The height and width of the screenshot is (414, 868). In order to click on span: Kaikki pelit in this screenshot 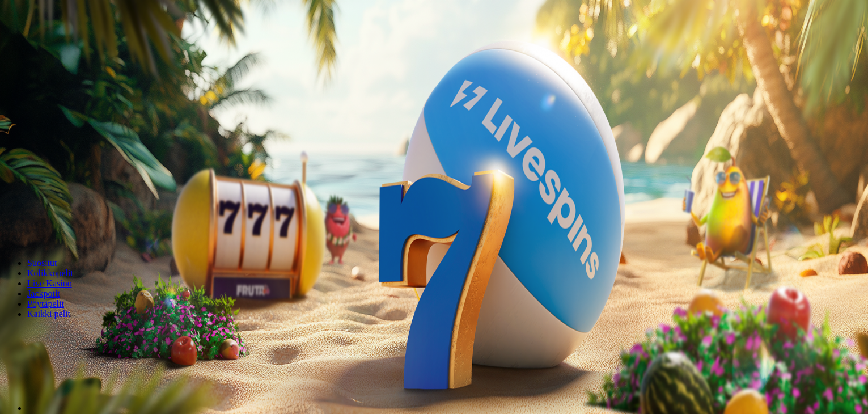, I will do `click(49, 313)`.